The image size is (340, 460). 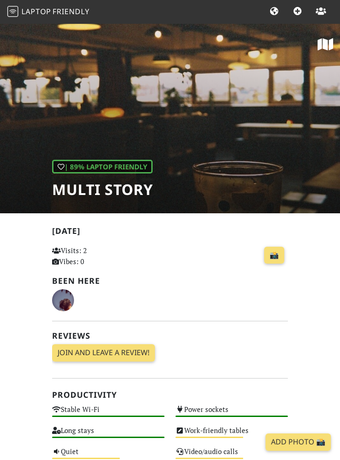 What do you see at coordinates (170, 281) in the screenshot?
I see `h2: Been here` at bounding box center [170, 281].